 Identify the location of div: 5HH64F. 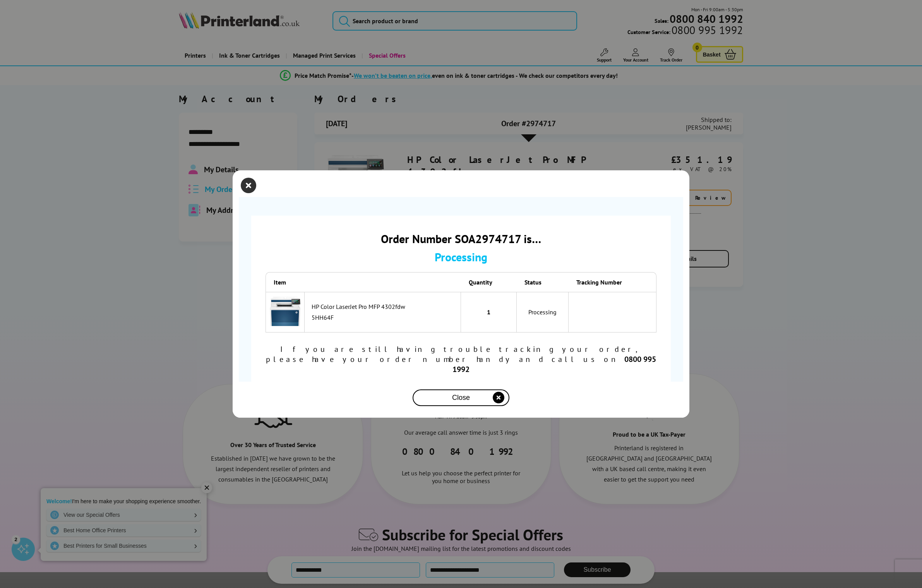
(384, 318).